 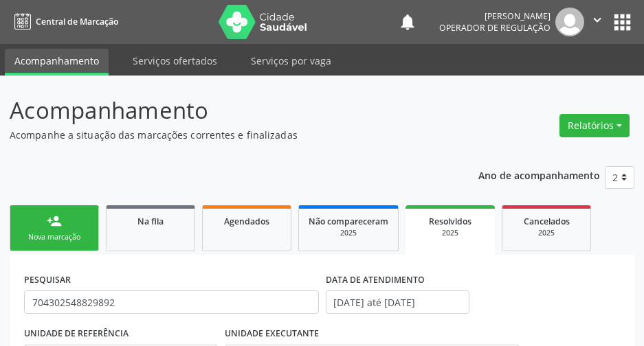 What do you see at coordinates (570, 22) in the screenshot?
I see `img: img` at bounding box center [570, 22].